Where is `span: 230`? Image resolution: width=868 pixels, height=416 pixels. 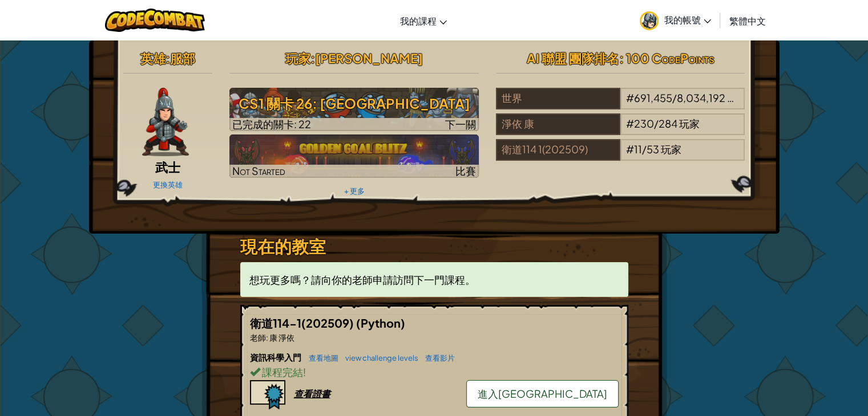 span: 230 is located at coordinates (644, 123).